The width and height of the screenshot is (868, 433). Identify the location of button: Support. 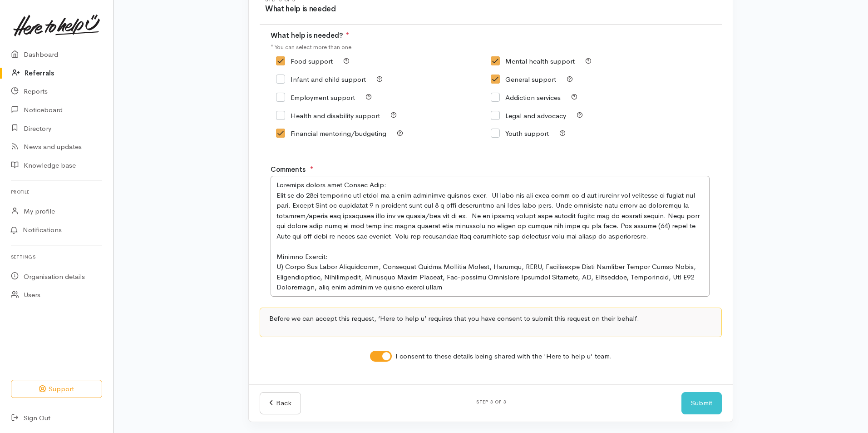
(57, 389).